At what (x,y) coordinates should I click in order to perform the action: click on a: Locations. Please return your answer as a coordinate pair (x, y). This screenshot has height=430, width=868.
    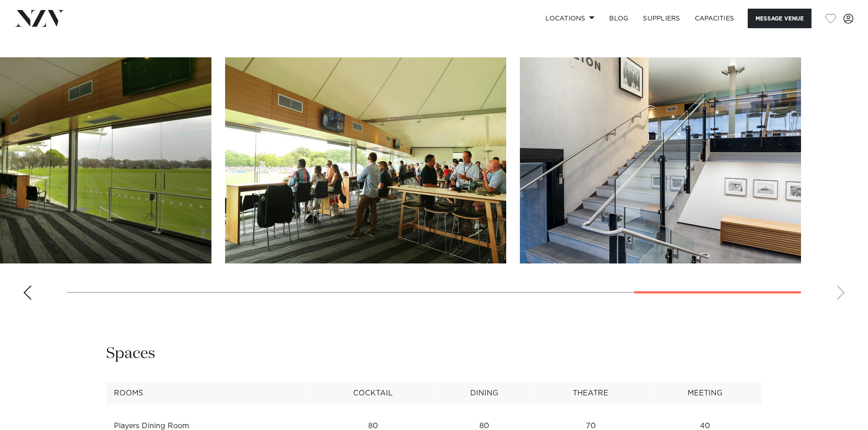
    Looking at the image, I should click on (570, 18).